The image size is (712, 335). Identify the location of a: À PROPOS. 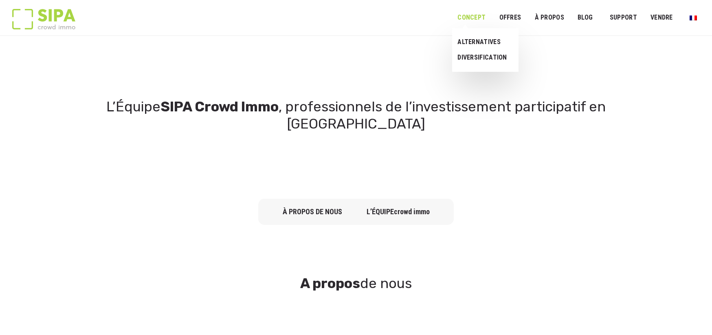
(549, 18).